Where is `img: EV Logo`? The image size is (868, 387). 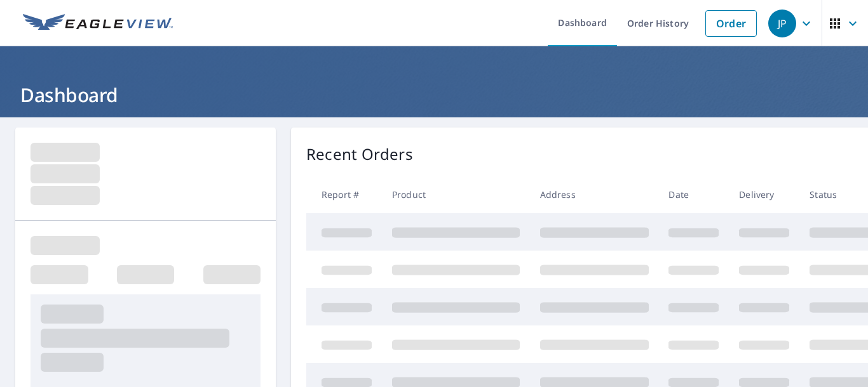 img: EV Logo is located at coordinates (98, 24).